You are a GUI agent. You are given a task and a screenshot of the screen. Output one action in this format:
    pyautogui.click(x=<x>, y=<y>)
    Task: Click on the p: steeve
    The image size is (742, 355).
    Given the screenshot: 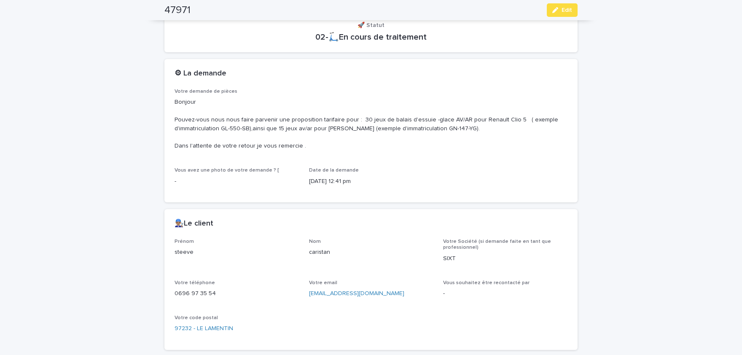 What is the action you would take?
    pyautogui.click(x=236, y=252)
    